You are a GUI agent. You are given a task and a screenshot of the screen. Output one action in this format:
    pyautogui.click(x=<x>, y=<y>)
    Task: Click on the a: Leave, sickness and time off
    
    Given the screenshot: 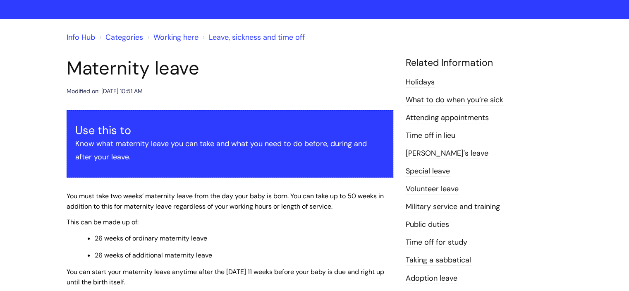 What is the action you would take?
    pyautogui.click(x=257, y=37)
    